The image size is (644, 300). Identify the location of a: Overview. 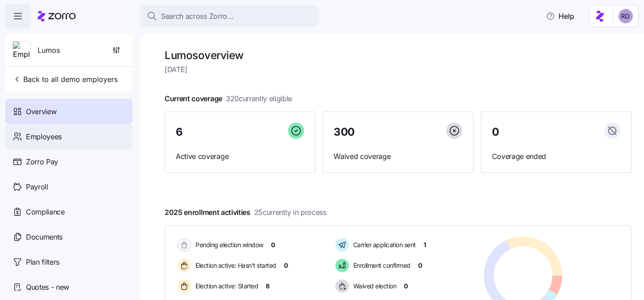
(69, 111).